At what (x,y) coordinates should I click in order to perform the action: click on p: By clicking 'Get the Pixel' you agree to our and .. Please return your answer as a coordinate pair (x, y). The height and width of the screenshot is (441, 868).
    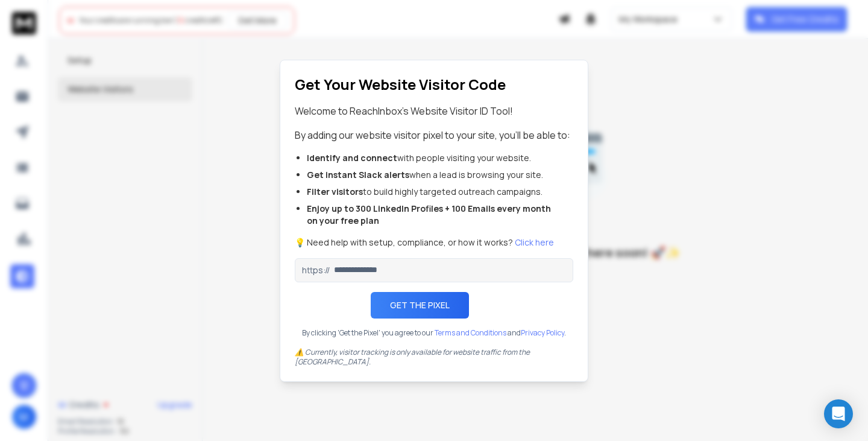
    Looking at the image, I should click on (434, 333).